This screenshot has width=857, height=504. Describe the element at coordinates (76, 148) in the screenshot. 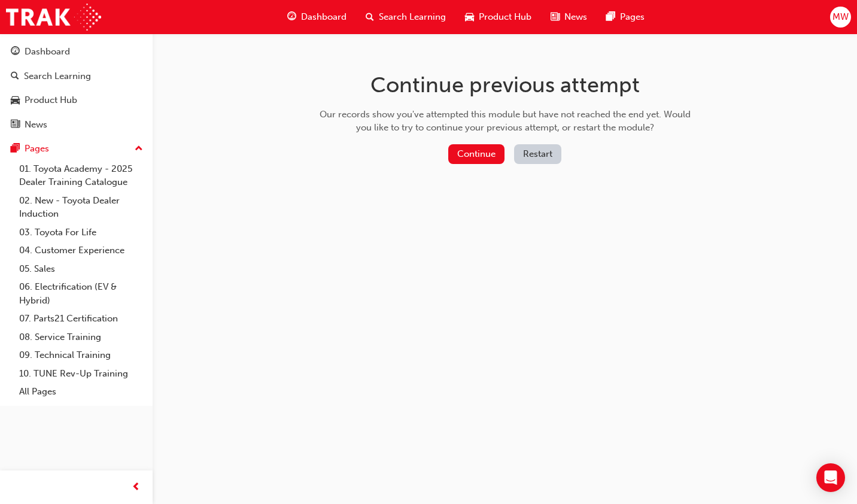

I see `button: Pages` at that location.